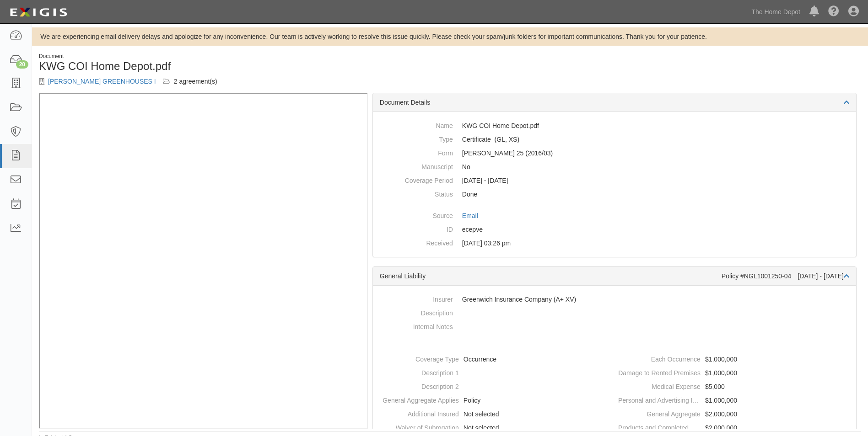 The image size is (868, 436). Describe the element at coordinates (493, 359) in the screenshot. I see `dd: Occurrence` at that location.